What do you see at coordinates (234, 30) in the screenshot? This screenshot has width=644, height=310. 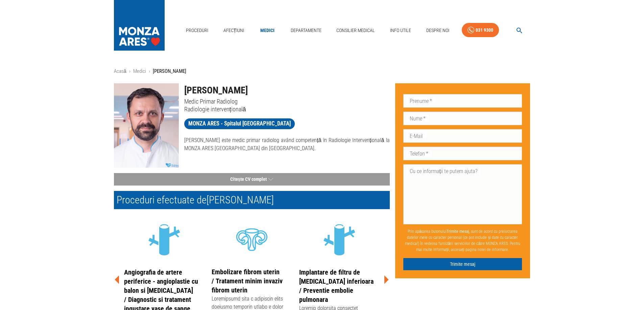 I see `a: Afecțiuni` at bounding box center [234, 30].